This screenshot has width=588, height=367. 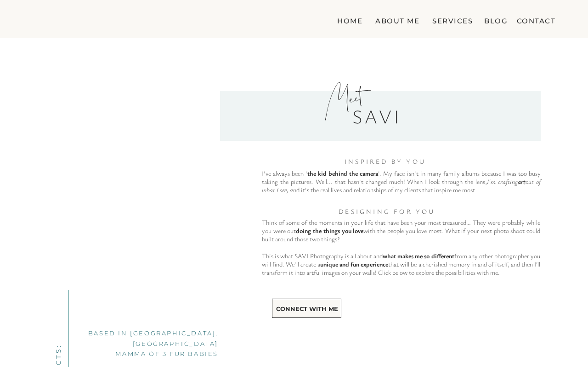 What do you see at coordinates (521, 181) in the screenshot?
I see `b: art` at bounding box center [521, 181].